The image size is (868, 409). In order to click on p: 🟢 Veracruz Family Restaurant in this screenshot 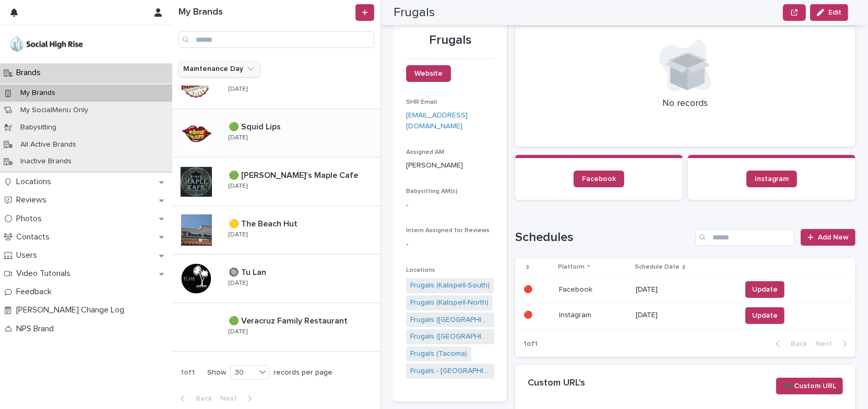, I will do `click(289, 320)`.